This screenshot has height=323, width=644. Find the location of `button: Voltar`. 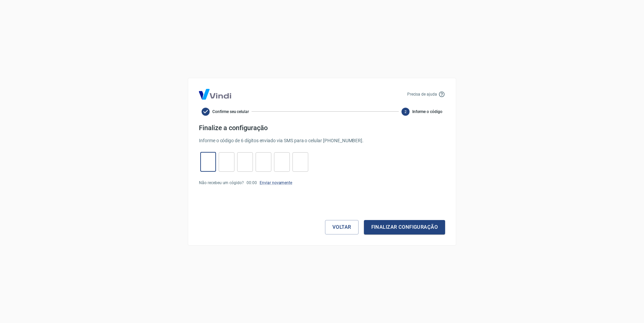

button: Voltar is located at coordinates (342, 227).